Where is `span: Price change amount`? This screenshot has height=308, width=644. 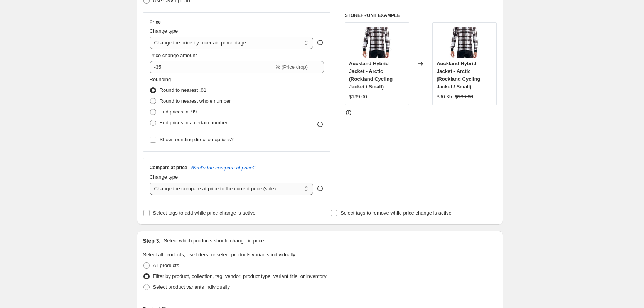 span: Price change amount is located at coordinates (173, 55).